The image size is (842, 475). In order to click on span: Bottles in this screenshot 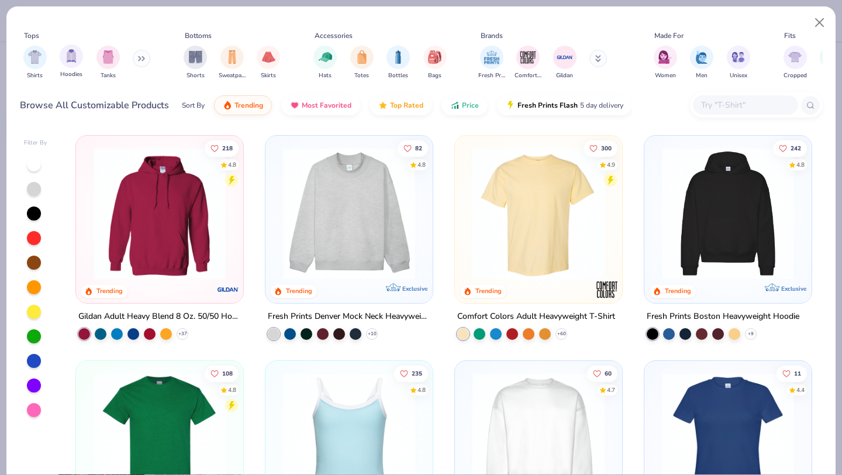, I will do `click(398, 75)`.